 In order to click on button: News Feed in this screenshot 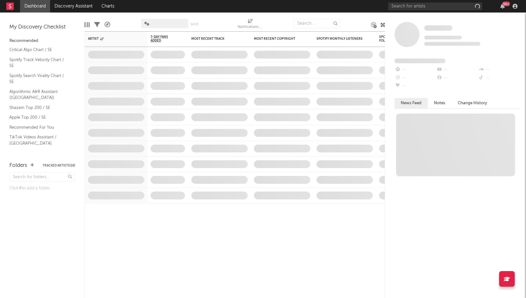, I will do `click(411, 103)`.